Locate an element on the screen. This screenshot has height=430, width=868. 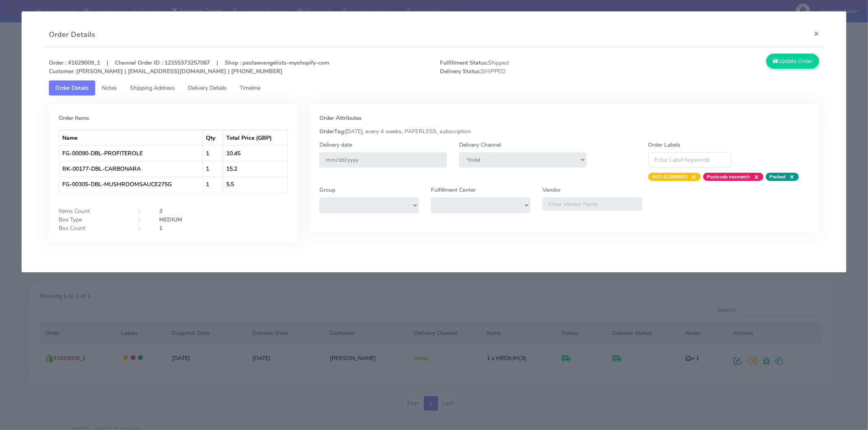
button: Update Order is located at coordinates (793, 61).